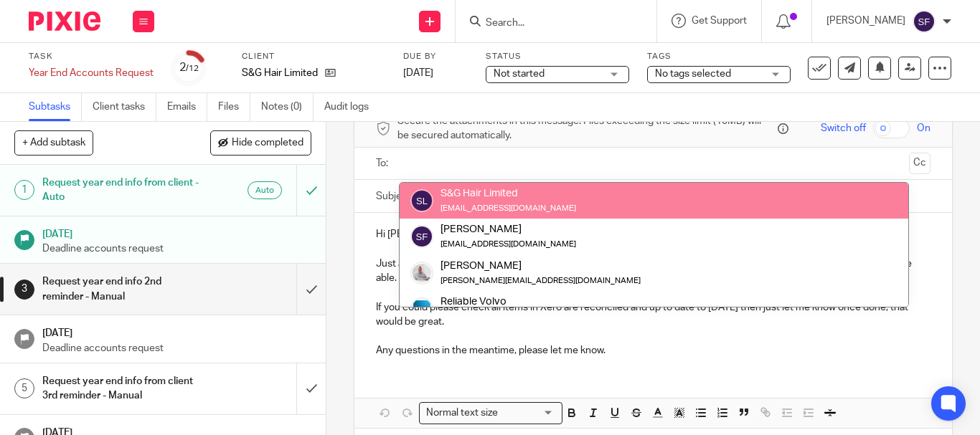 Image resolution: width=980 pixels, height=435 pixels. I want to click on a: Client tasks, so click(124, 107).